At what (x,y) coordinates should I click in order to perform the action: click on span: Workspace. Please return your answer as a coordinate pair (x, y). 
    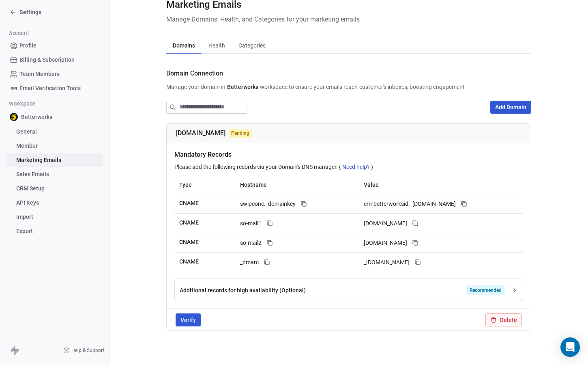
    Looking at the image, I should click on (22, 104).